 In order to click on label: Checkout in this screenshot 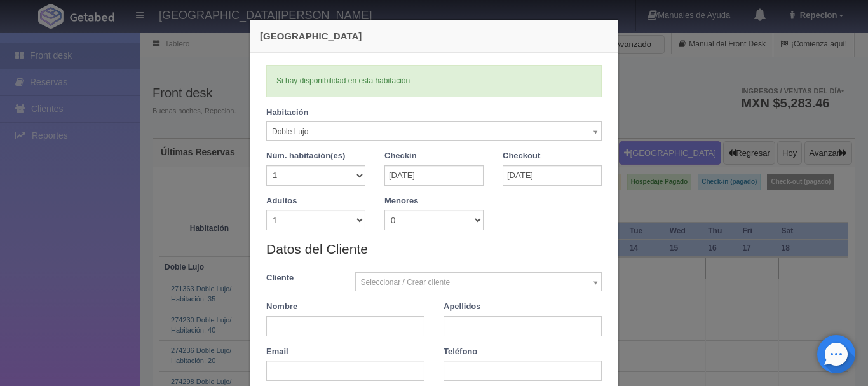, I will do `click(521, 156)`.